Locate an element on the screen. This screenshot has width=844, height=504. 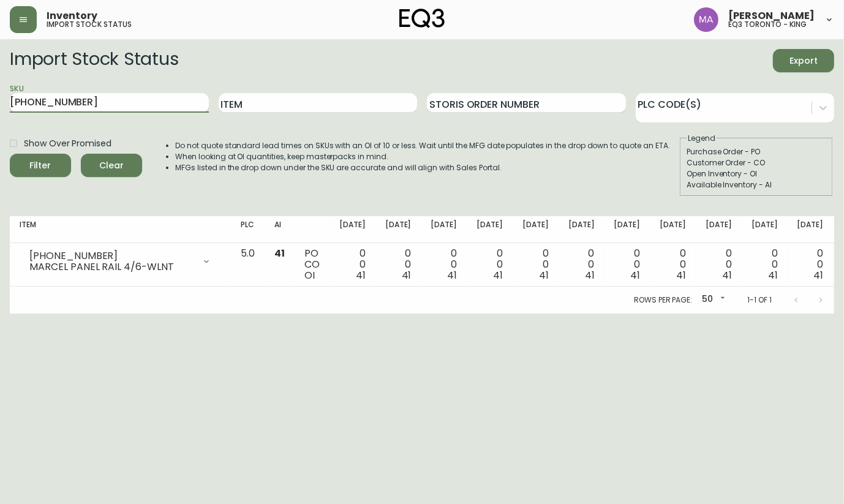
span: Inventory is located at coordinates (72, 16).